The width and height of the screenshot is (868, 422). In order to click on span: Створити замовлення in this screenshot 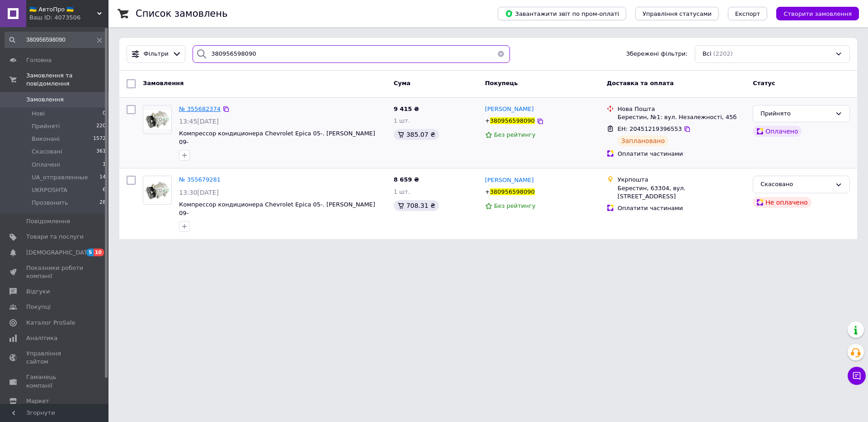, I will do `click(818, 14)`.